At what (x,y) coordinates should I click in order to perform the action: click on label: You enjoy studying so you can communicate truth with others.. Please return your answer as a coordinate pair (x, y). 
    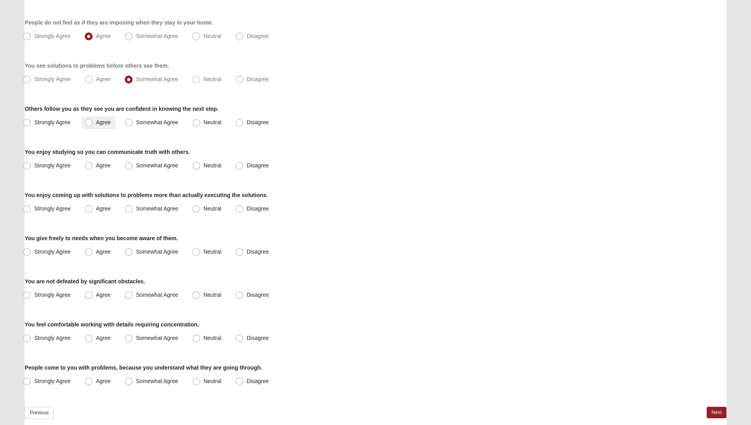
    Looking at the image, I should click on (107, 152).